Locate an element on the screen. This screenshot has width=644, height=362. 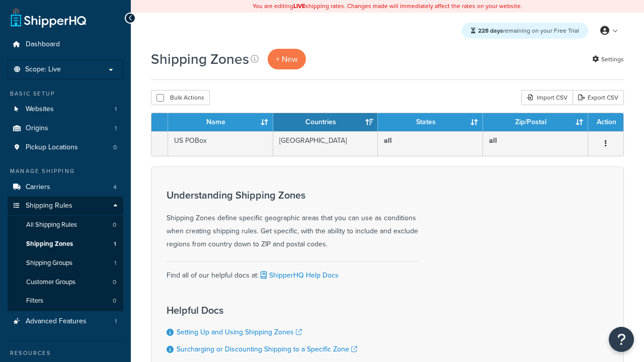
div: Find all of our helpful docs at: is located at coordinates (292, 272).